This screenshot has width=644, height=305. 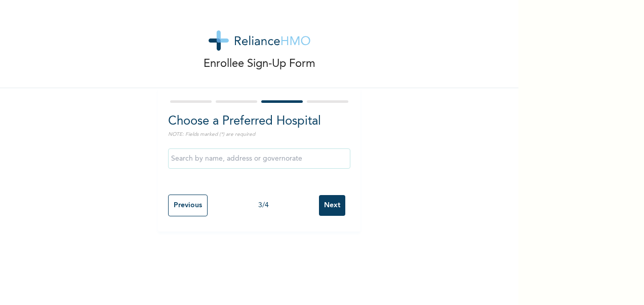 I want to click on img: logo, so click(x=259, y=41).